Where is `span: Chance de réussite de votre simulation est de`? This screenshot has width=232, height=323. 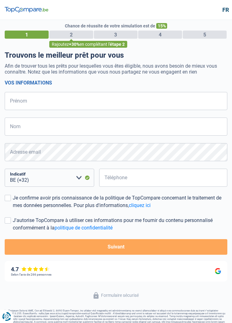 span: Chance de réussite de votre simulation est de is located at coordinates (110, 26).